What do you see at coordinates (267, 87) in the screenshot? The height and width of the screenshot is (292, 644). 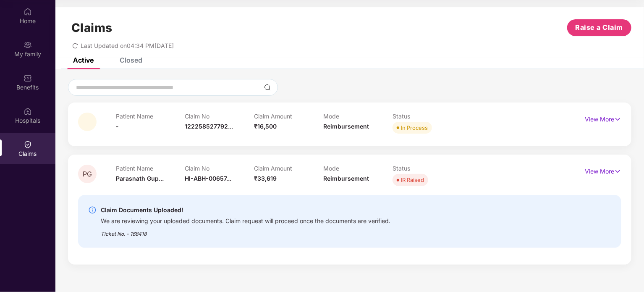 I see `img: svg+xml;base64,PHN2ZyBpZD0iU2VhcmNoLTMyeDMyIiB4bWxucz0iaHR0cDovL3d3dy53My5vcmcvMjAwMC9zdmciIHdpZH...` at bounding box center [267, 87].